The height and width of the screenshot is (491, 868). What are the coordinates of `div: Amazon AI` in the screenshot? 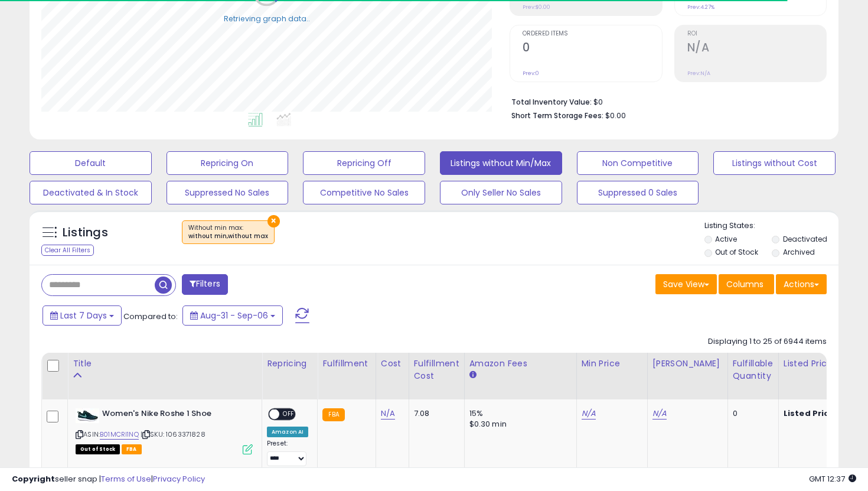 It's located at (288, 432).